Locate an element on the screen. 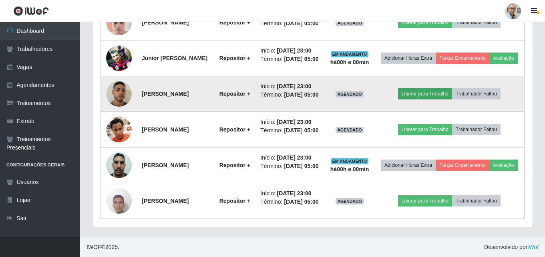 This screenshot has width=545, height=257. a: iWof is located at coordinates (533, 247).